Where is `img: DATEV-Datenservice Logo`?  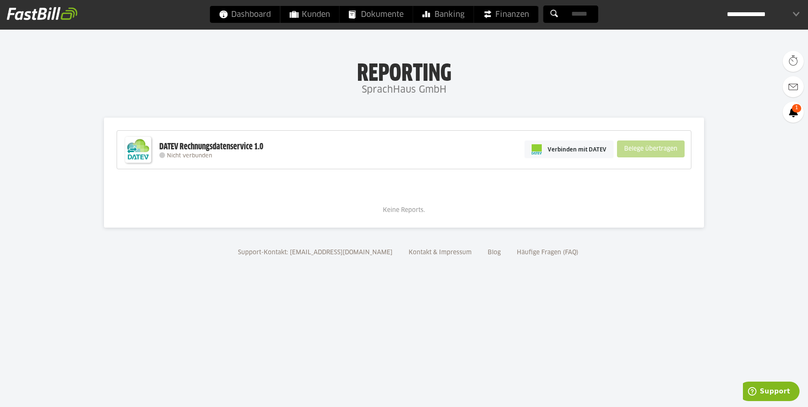
img: DATEV-Datenservice Logo is located at coordinates (138, 150).